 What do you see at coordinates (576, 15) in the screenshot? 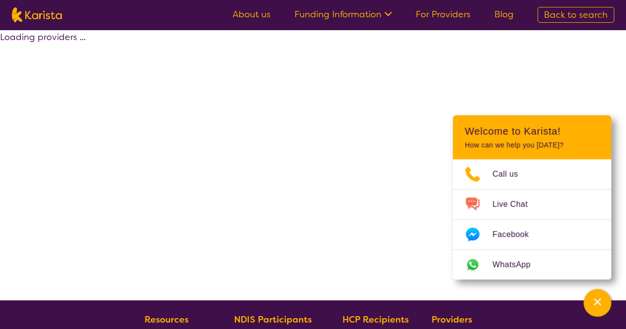
I see `span: Back to search` at bounding box center [576, 15].